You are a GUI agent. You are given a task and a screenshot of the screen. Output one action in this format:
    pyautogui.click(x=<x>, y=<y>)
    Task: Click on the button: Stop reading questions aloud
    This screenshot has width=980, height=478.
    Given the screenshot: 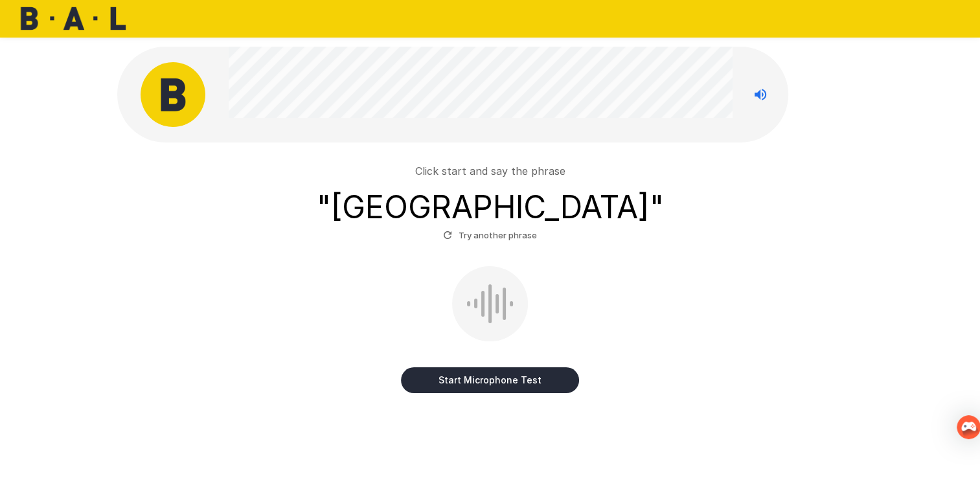 What is the action you would take?
    pyautogui.click(x=760, y=95)
    